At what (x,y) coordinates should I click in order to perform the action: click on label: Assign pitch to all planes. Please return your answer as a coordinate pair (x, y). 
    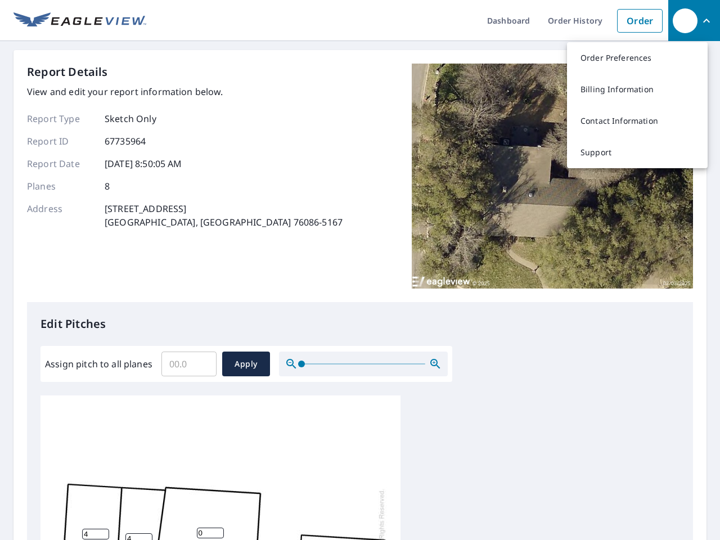
    Looking at the image, I should click on (98, 364).